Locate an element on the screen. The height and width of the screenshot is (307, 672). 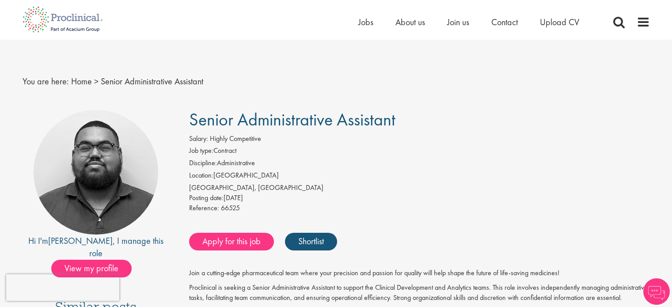
div: Hi I'm , I manage this role is located at coordinates (96, 247).